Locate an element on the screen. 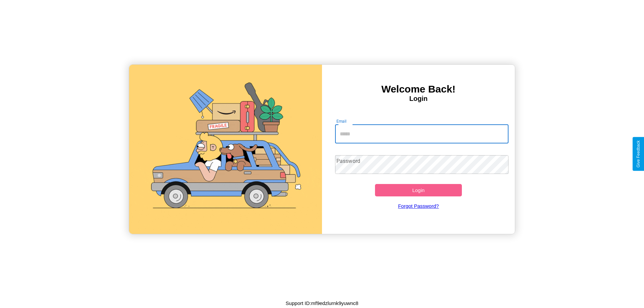 The image size is (644, 308). p: Support ID: mf9edzlurnk9yuwnc8 is located at coordinates (322, 302).